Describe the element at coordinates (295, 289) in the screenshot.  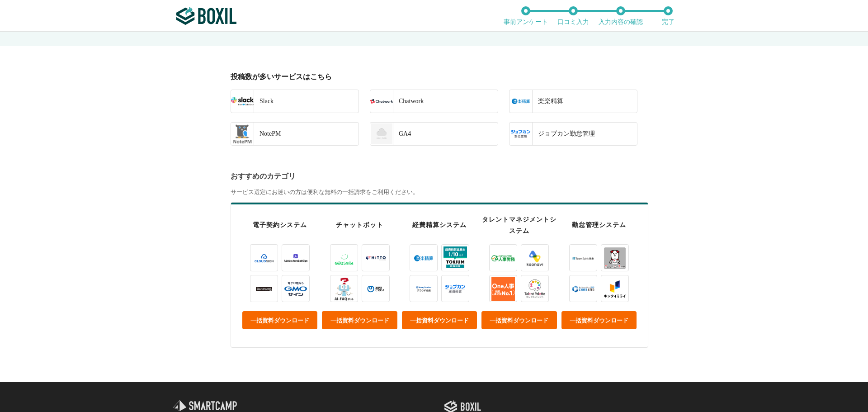
I see `img: 電子印鑑GMOサイン` at that location.